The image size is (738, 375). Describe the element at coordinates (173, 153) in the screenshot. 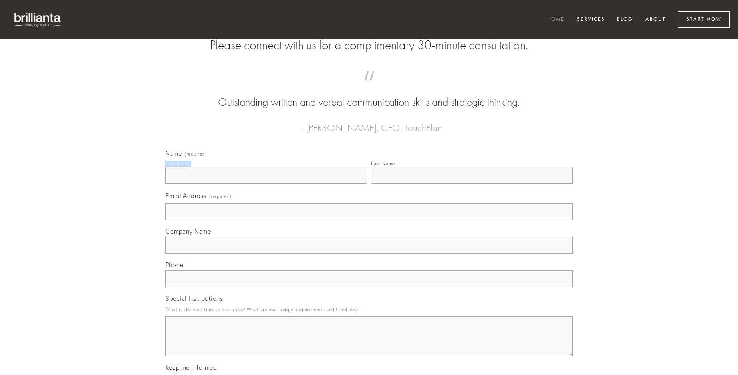

I see `span: Name` at that location.